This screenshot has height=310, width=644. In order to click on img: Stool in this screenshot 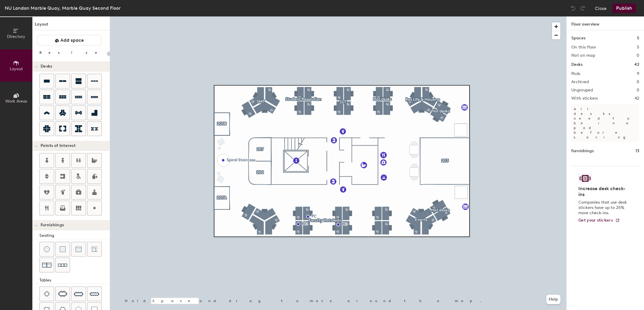, I will do `click(47, 249)`.